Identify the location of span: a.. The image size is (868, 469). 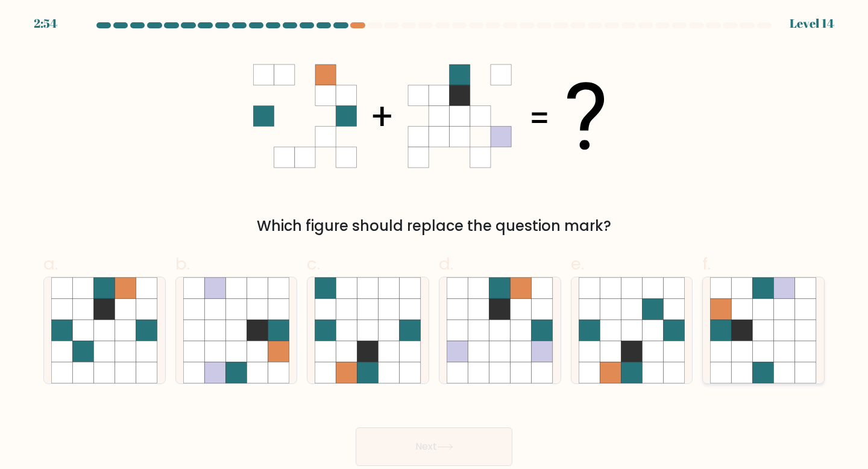
(50, 263).